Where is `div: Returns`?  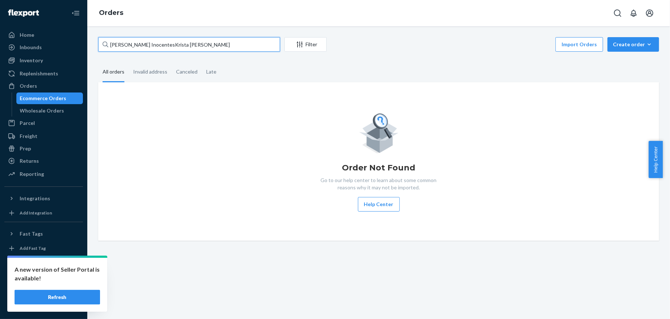
div: Returns is located at coordinates (29, 161).